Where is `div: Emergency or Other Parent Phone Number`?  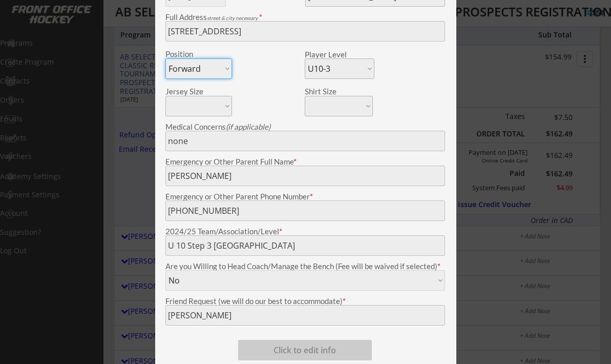
div: Emergency or Other Parent Phone Number is located at coordinates (306, 196).